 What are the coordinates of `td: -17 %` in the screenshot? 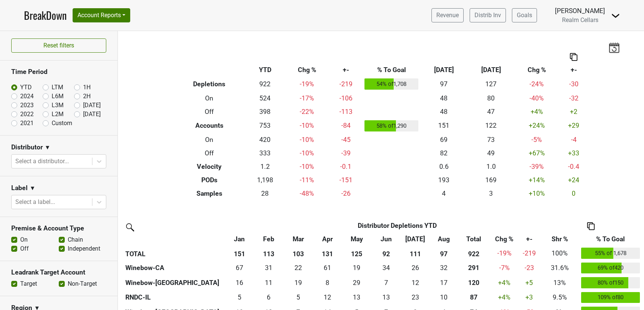 It's located at (307, 98).